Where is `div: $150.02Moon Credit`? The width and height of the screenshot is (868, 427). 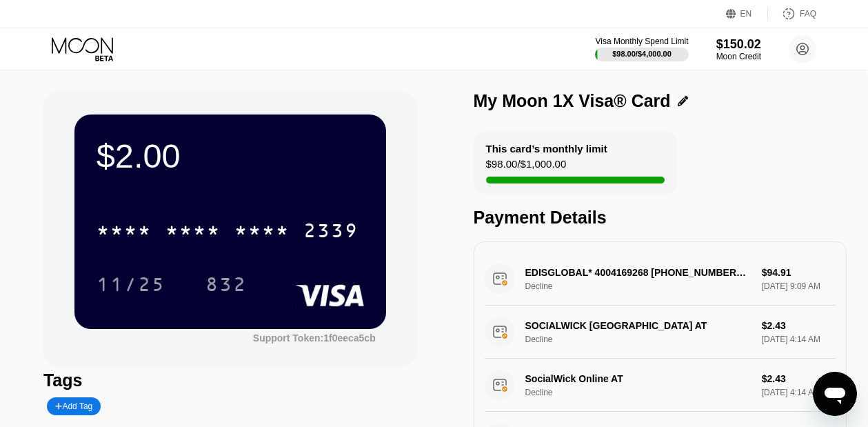
div: $150.02Moon Credit is located at coordinates (739, 49).